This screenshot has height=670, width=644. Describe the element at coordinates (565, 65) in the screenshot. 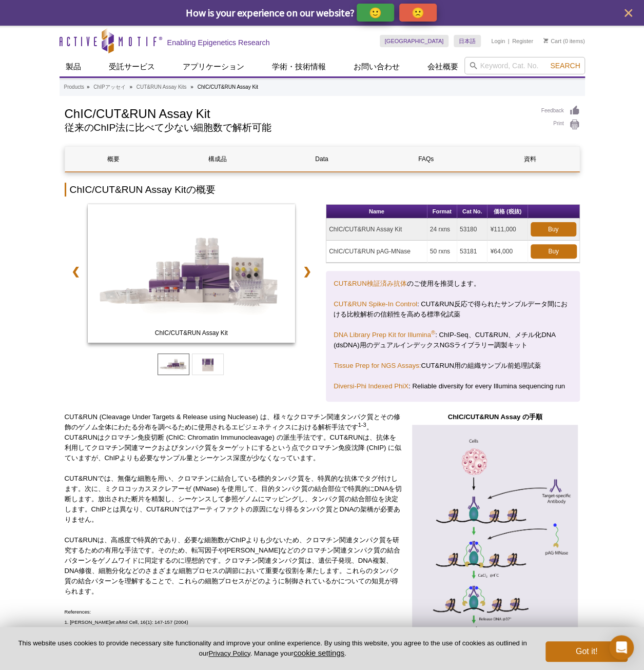

I see `button: Search` at that location.